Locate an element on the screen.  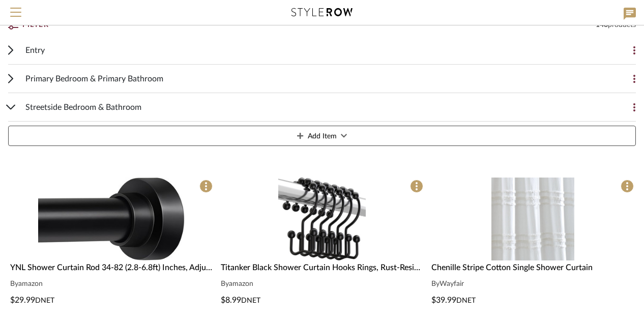
span: Chenille Stripe Cotton Single Shower Curtain is located at coordinates (512, 268).